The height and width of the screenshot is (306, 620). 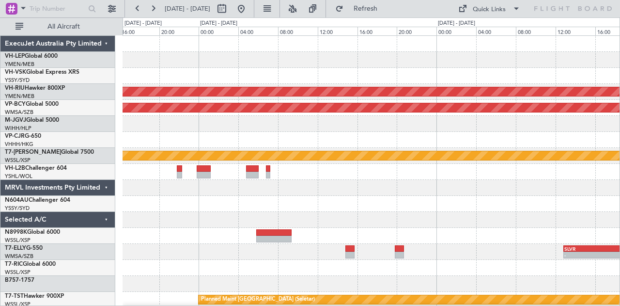 What do you see at coordinates (63, 27) in the screenshot?
I see `span: All Aircraft` at bounding box center [63, 27].